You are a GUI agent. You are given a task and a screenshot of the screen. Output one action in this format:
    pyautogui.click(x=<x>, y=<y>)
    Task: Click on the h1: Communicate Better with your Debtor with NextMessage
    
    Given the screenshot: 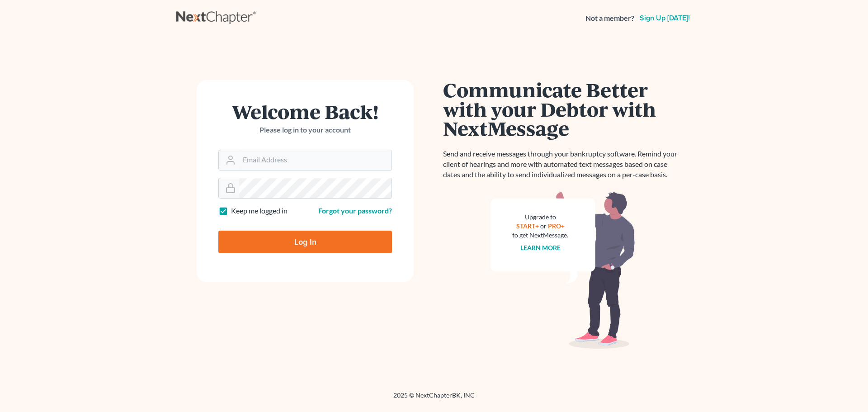 What is the action you would take?
    pyautogui.click(x=563, y=109)
    